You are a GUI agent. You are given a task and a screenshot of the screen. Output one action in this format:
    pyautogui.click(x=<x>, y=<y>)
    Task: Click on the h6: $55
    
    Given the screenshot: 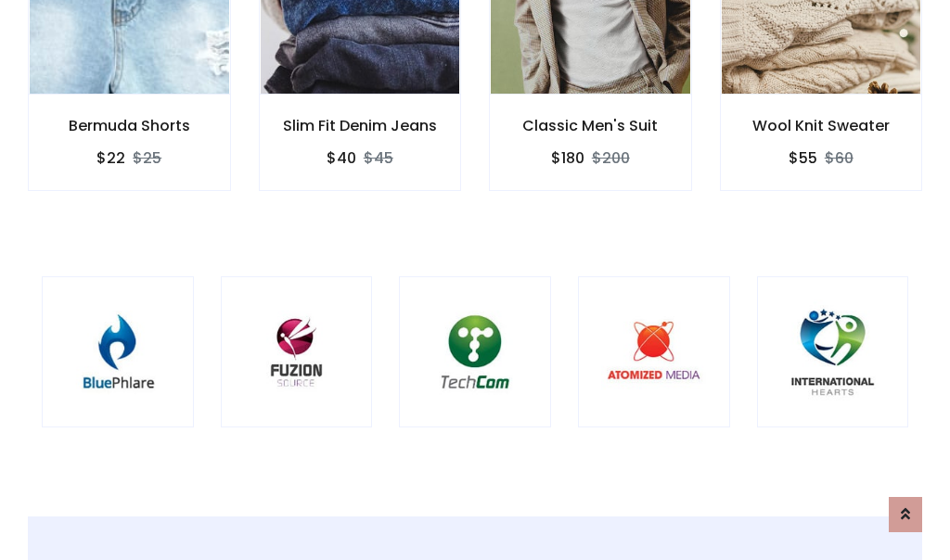 What is the action you would take?
    pyautogui.click(x=802, y=158)
    